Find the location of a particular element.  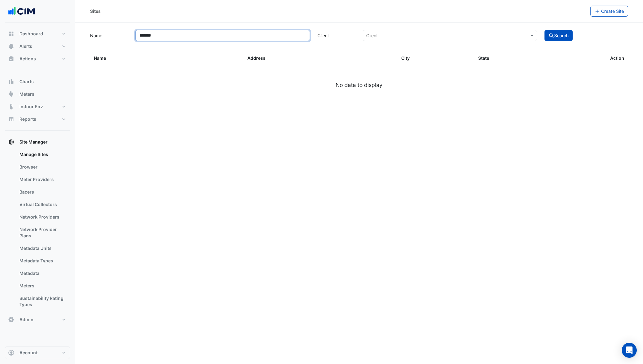

a: Browser is located at coordinates (42, 167).